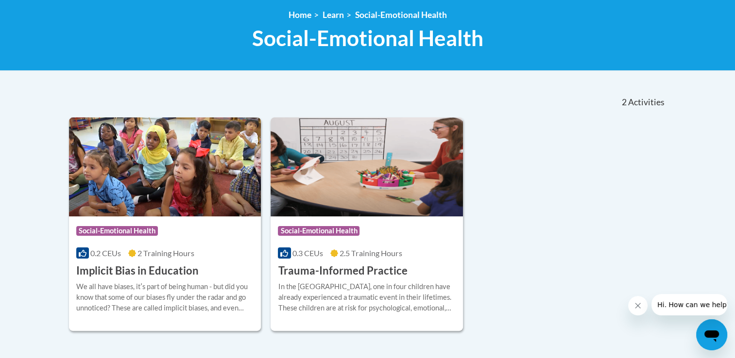  What do you see at coordinates (165, 298) in the screenshot?
I see `div: We all have biases, itʹs part of being human - but did you know that some of our biases fly under...` at bounding box center [165, 298].